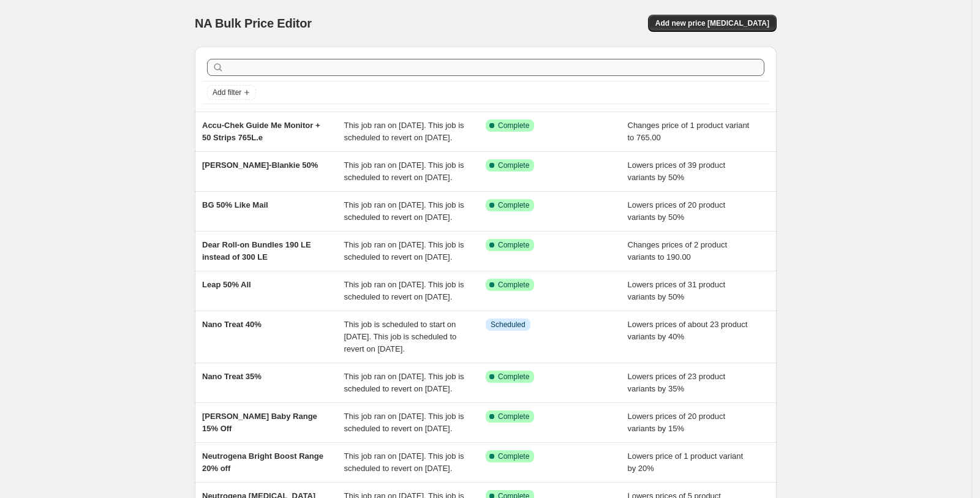 The image size is (980, 498). I want to click on span: Scheduled, so click(508, 324).